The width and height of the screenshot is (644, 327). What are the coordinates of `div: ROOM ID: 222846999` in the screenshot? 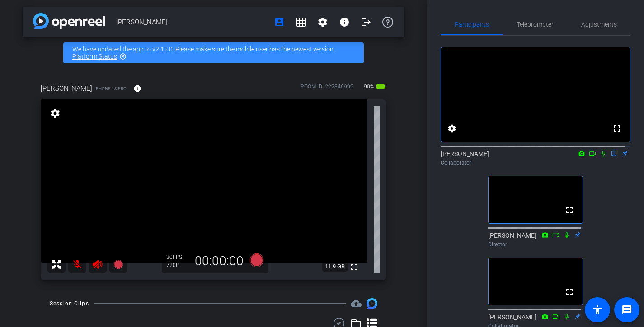 It's located at (326, 89).